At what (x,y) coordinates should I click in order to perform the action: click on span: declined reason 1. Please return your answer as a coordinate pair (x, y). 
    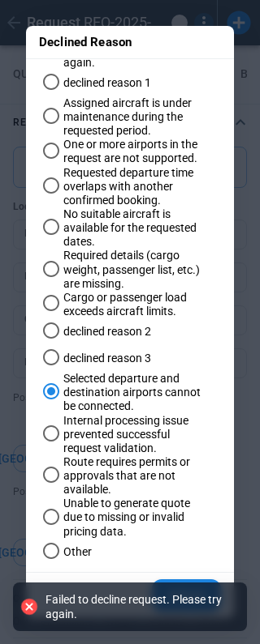
    Looking at the image, I should click on (107, 83).